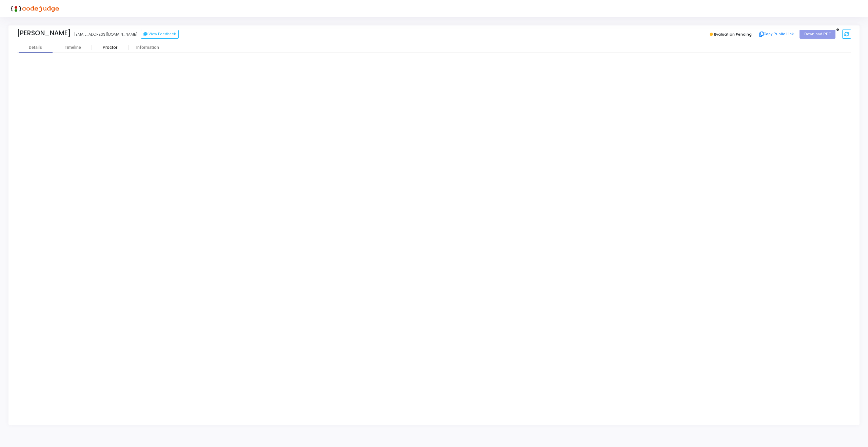  Describe the element at coordinates (73, 47) in the screenshot. I see `div: Timeline` at that location.